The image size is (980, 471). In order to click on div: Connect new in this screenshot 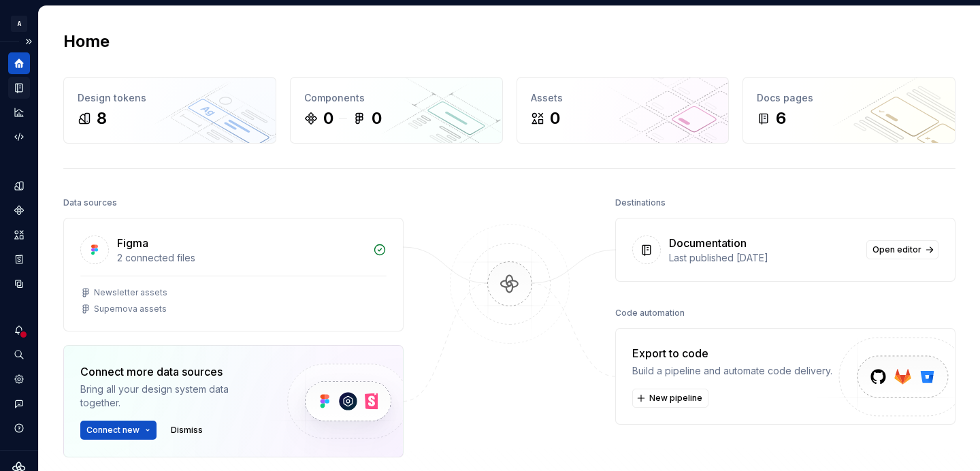, I will do `click(118, 431)`.